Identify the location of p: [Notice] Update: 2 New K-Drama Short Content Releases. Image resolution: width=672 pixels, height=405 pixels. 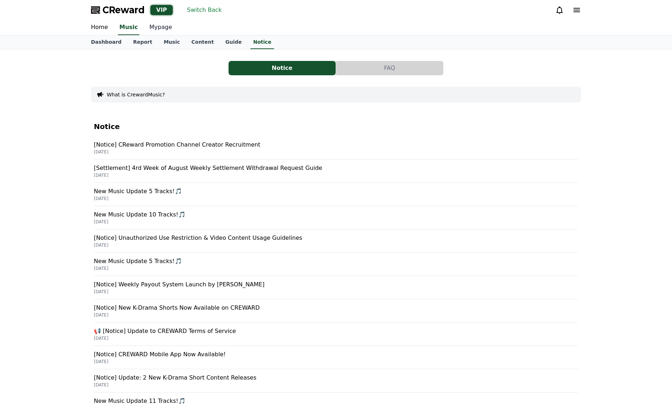
(336, 377).